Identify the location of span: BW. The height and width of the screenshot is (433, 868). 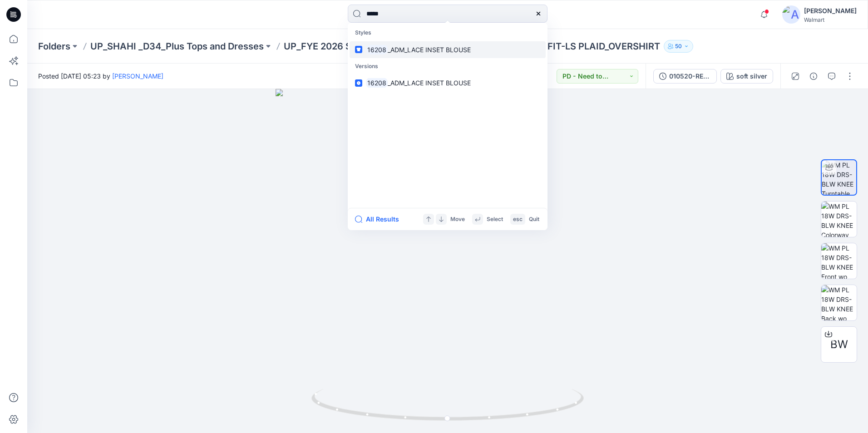
(839, 344).